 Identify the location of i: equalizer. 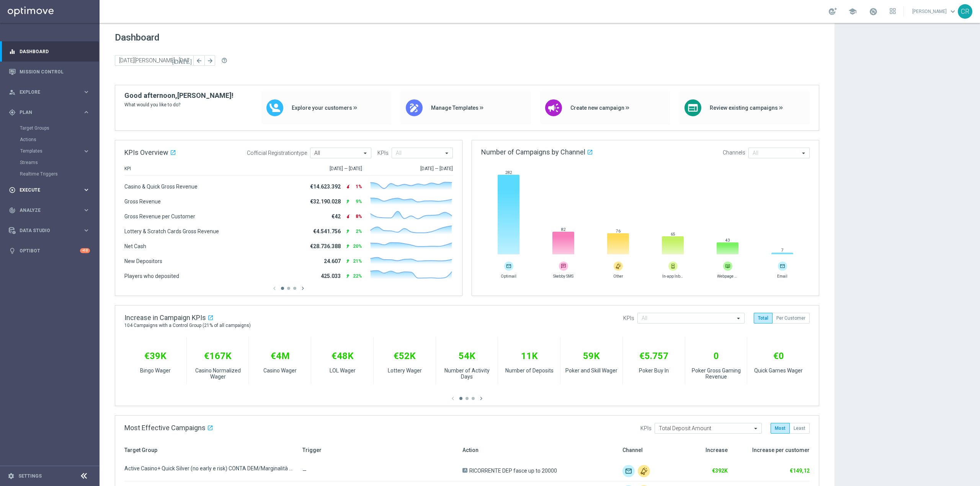
(12, 52).